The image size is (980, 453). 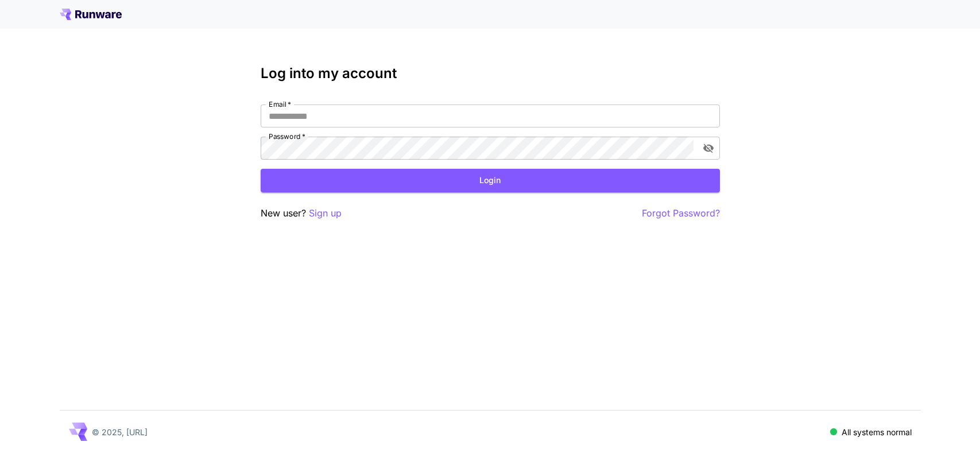 What do you see at coordinates (490, 180) in the screenshot?
I see `button: Login` at bounding box center [490, 180].